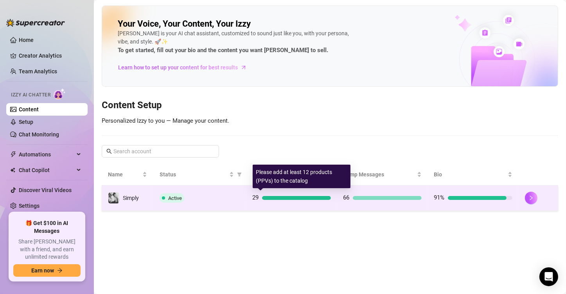  I want to click on img: logo-BBDzfeDw.svg, so click(36, 23).